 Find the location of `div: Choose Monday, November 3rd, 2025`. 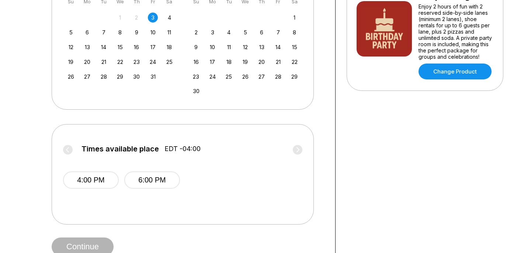

div: Choose Monday, November 3rd, 2025 is located at coordinates (213, 32).